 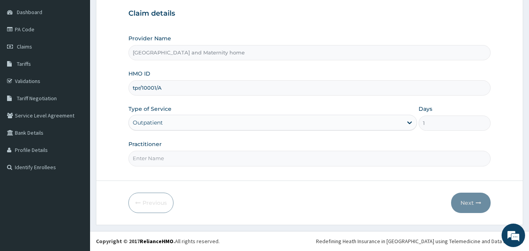 What do you see at coordinates (151, 203) in the screenshot?
I see `button: Previous` at bounding box center [151, 203].